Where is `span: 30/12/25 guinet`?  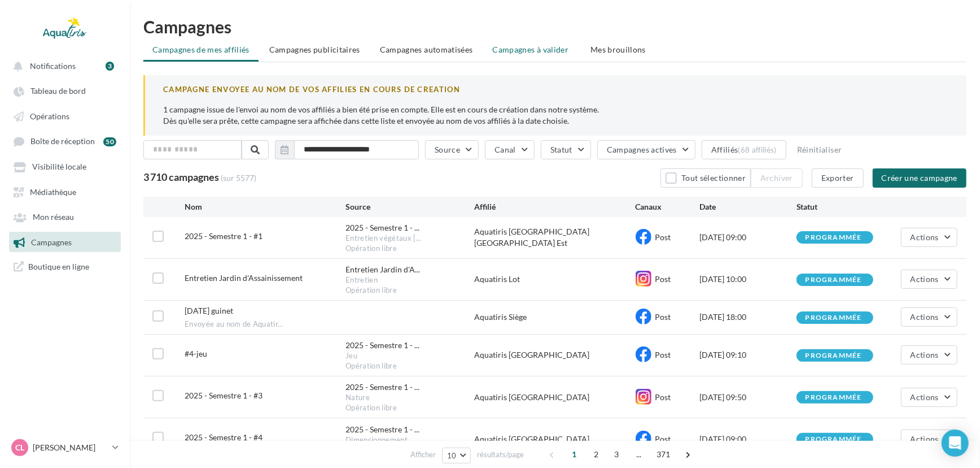
span: 30/12/25 guinet is located at coordinates (208, 310).